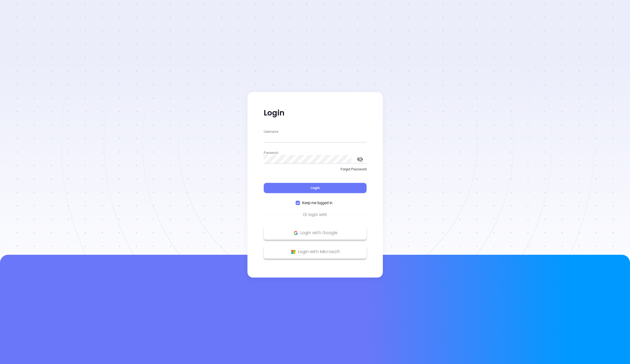 The image size is (630, 364). Describe the element at coordinates (315, 252) in the screenshot. I see `p: Login with Microsoft` at that location.